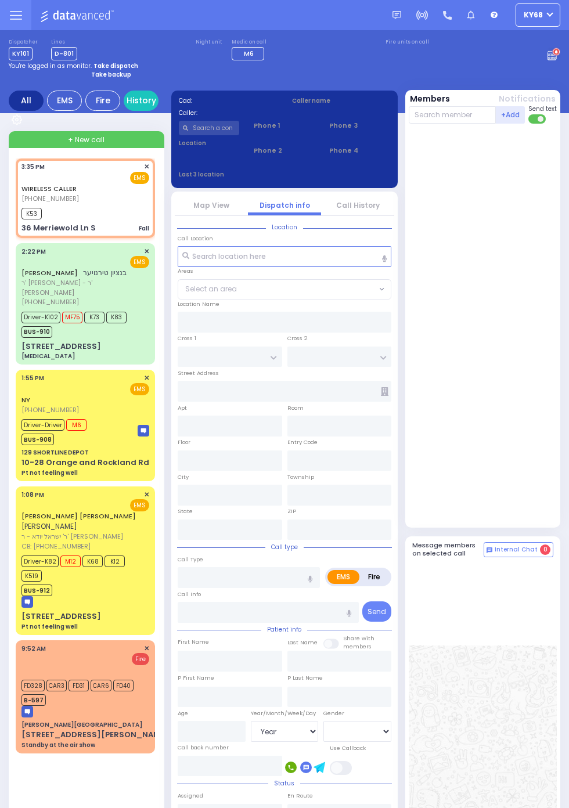 The image size is (569, 808). I want to click on label: ZIP, so click(291, 512).